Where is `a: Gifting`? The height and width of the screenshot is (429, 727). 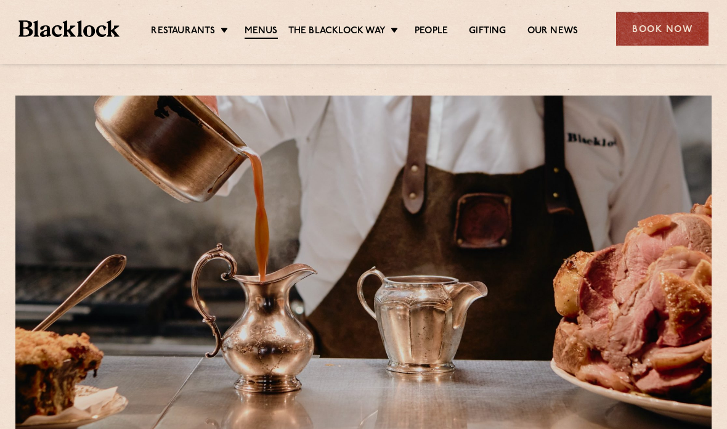
a: Gifting is located at coordinates (488, 31).